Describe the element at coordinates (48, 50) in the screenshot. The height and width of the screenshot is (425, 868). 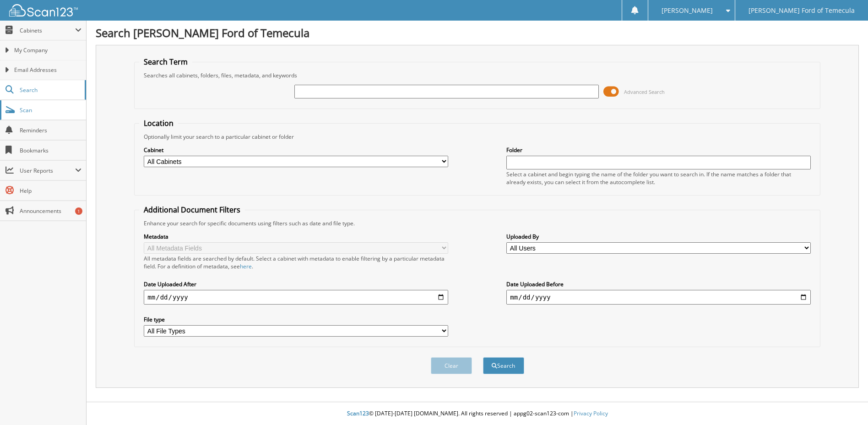
I see `span: My Company` at that location.